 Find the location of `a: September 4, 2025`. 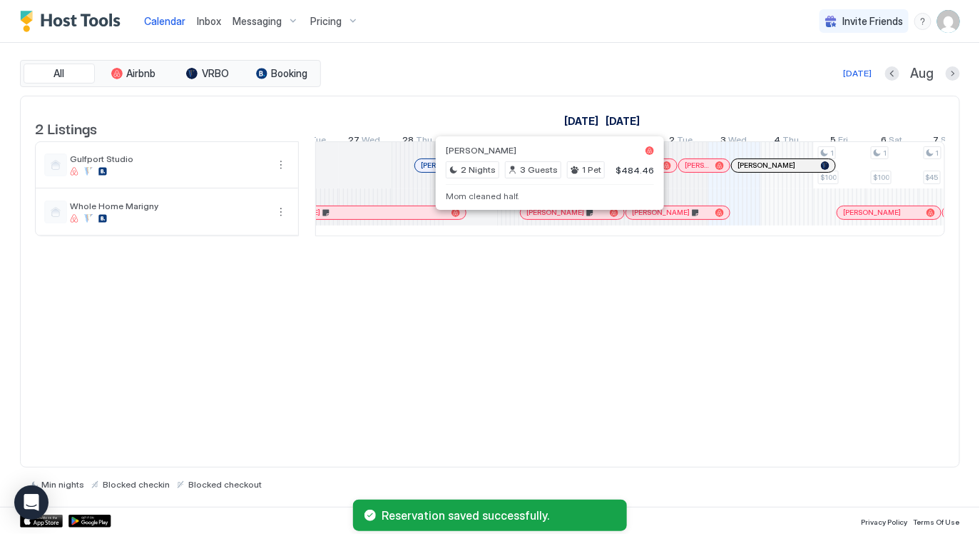

a: September 4, 2025 is located at coordinates (787, 141).